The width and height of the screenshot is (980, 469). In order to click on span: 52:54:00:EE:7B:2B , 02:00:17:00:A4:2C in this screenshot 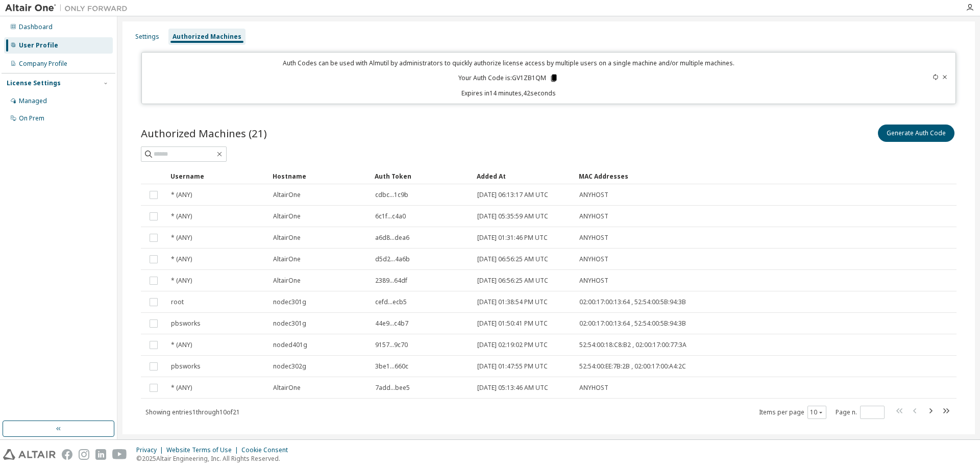, I will do `click(632, 367)`.